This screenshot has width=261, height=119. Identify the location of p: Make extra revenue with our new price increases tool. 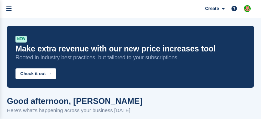
(116, 49).